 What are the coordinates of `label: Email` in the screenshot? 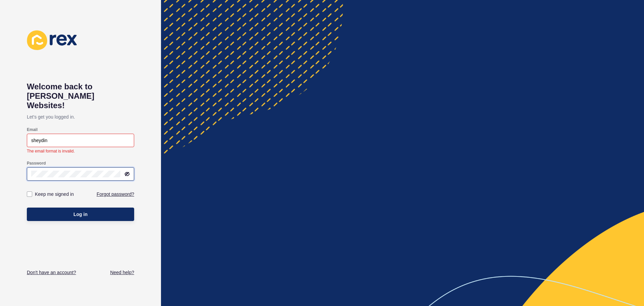 It's located at (33, 130).